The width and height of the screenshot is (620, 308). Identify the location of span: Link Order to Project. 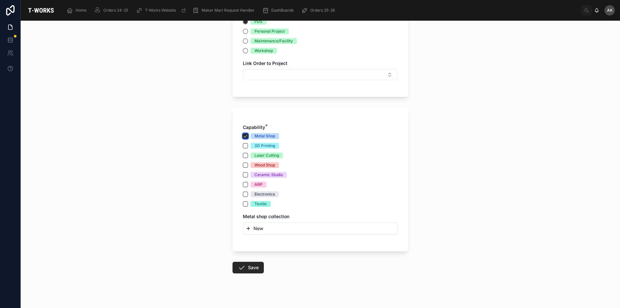
(265, 63).